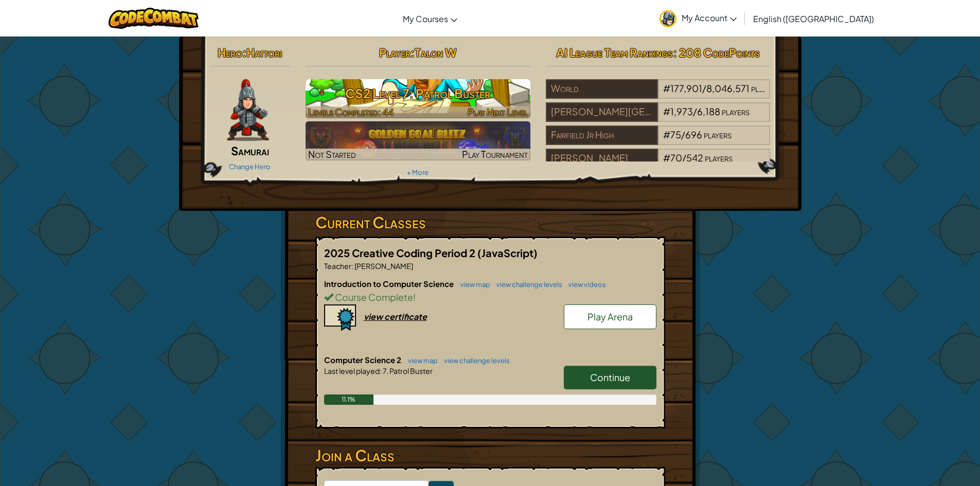  I want to click on span: 696, so click(693, 134).